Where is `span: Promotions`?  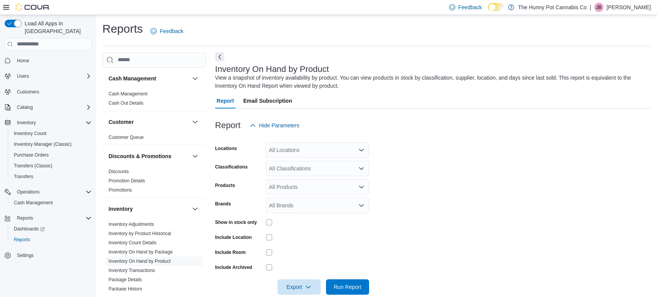
span: Promotions is located at coordinates (120, 190).